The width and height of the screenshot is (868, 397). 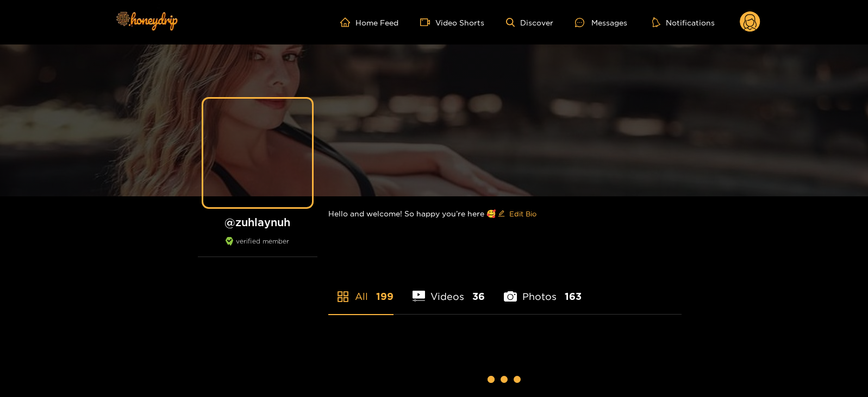 I want to click on li: All, so click(x=361, y=290).